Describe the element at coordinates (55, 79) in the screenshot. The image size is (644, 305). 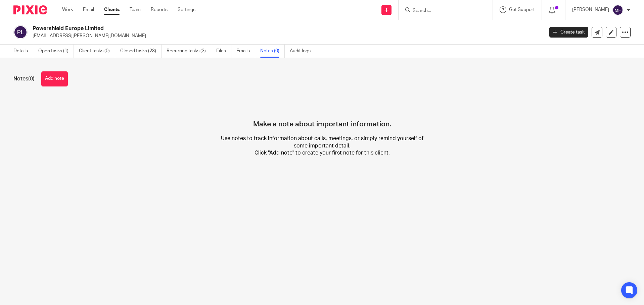
I see `button: Add note` at that location.